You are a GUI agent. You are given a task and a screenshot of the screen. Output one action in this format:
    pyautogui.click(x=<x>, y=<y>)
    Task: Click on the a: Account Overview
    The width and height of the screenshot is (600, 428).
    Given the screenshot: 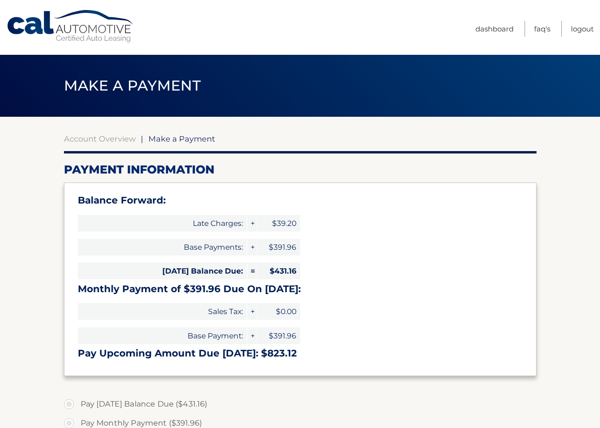 What is the action you would take?
    pyautogui.click(x=100, y=139)
    